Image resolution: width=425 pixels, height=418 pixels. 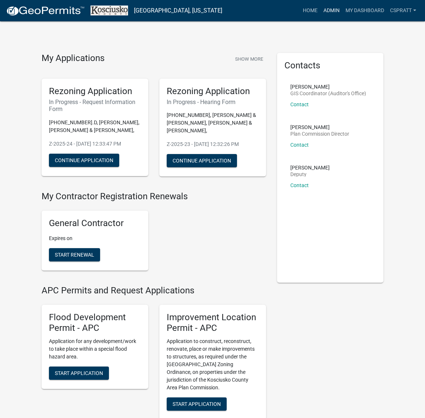 What do you see at coordinates (154, 234) in the screenshot?
I see `wm-registration-list-section: My Contractor Registration Renewals` at bounding box center [154, 234].